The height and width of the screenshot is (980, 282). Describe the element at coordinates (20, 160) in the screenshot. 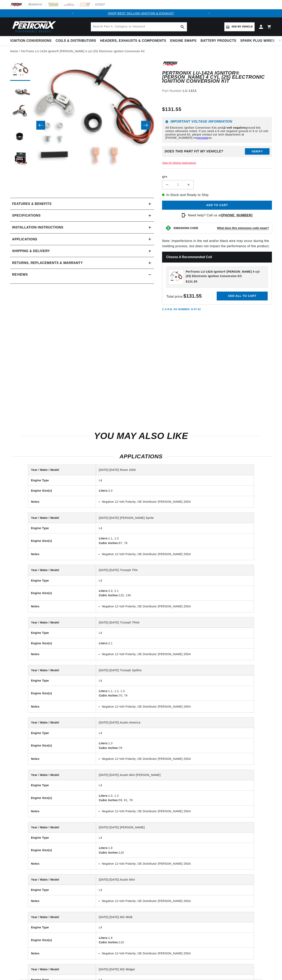

I see `button: Load image 5 in gallery view` at that location.